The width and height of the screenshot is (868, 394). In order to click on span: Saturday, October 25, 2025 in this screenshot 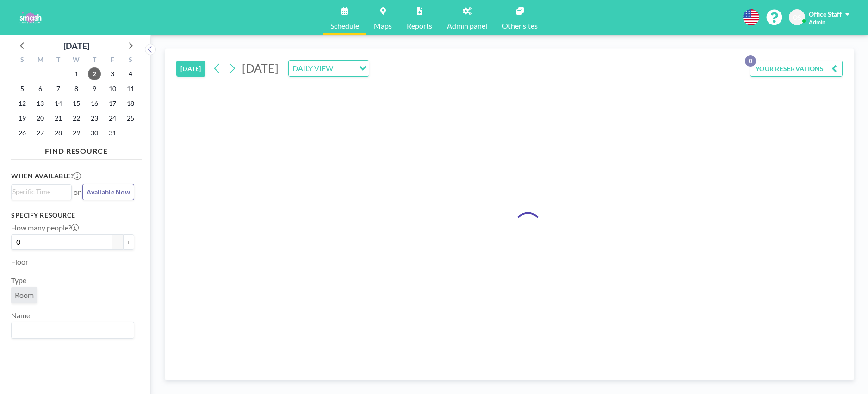, I will do `click(130, 118)`.